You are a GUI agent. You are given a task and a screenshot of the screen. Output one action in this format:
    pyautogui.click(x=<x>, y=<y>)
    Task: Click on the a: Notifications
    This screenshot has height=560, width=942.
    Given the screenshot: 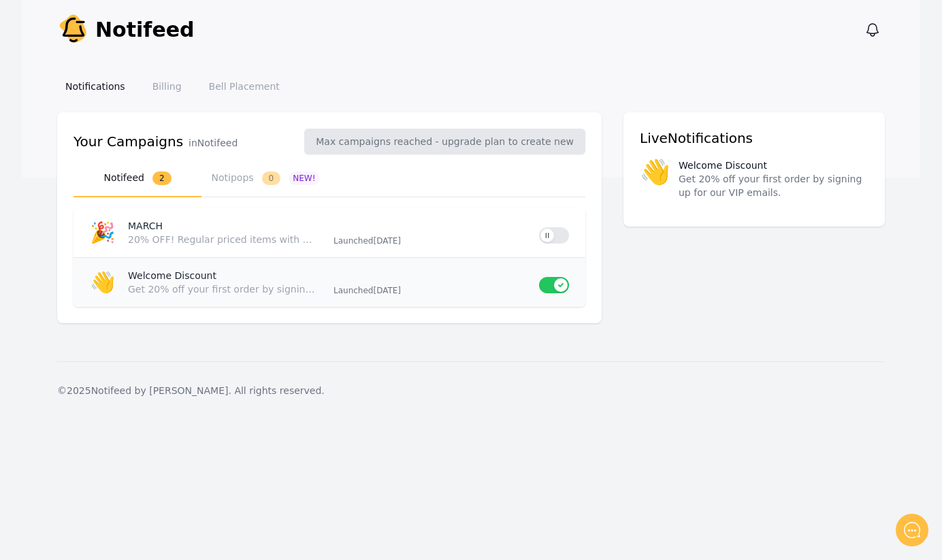 What is the action you would take?
    pyautogui.click(x=95, y=86)
    